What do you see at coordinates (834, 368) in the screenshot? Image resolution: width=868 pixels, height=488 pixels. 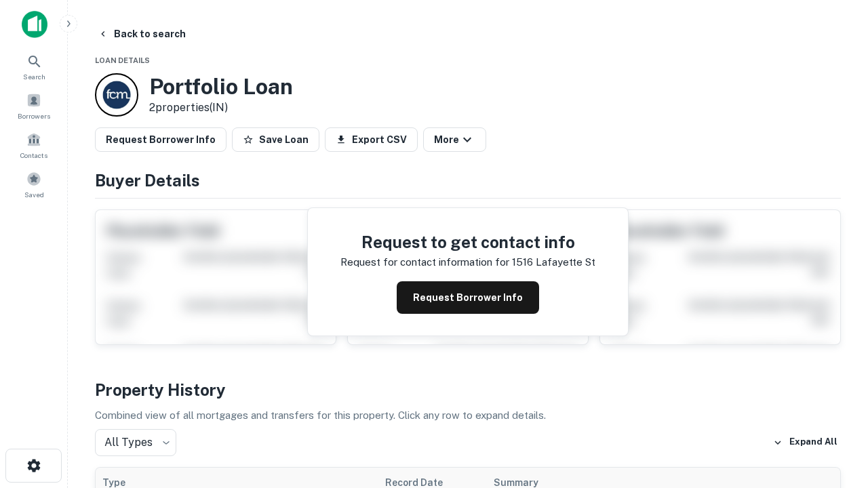 I see `div: Chat Widget` at bounding box center [834, 368].